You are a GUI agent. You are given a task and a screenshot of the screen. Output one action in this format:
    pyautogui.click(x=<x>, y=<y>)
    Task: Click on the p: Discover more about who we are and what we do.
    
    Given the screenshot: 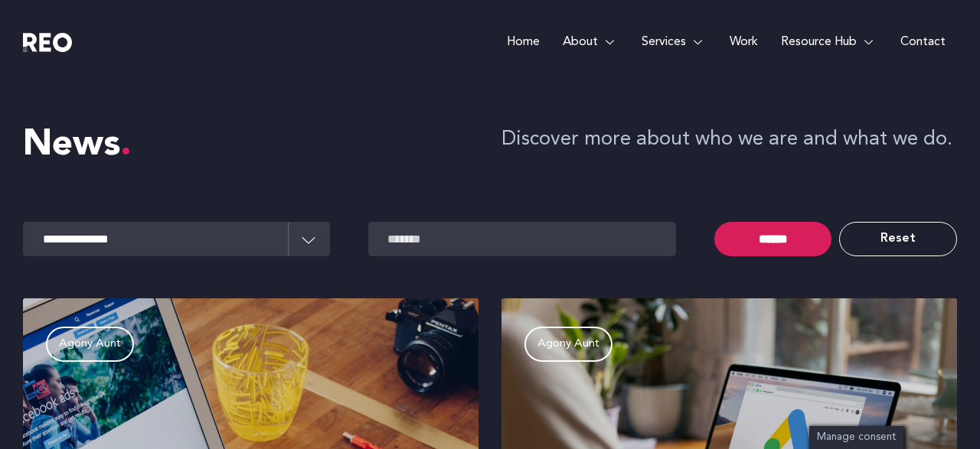 What is the action you would take?
    pyautogui.click(x=728, y=139)
    